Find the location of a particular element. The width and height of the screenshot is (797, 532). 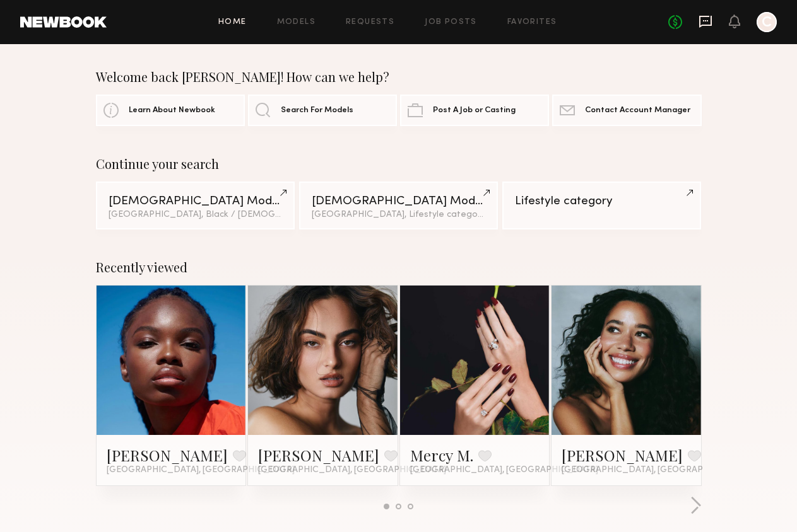

span: Post A Job or Casting is located at coordinates (474, 111).